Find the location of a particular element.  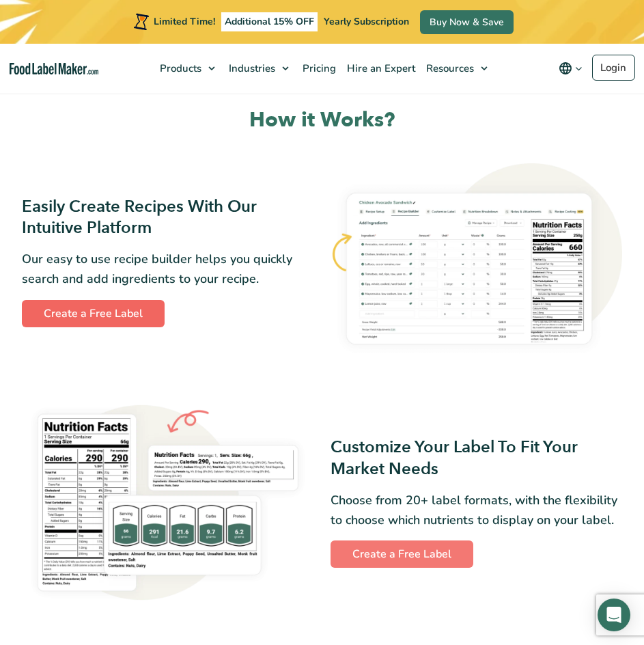

span: Yearly Subscription is located at coordinates (366, 22).